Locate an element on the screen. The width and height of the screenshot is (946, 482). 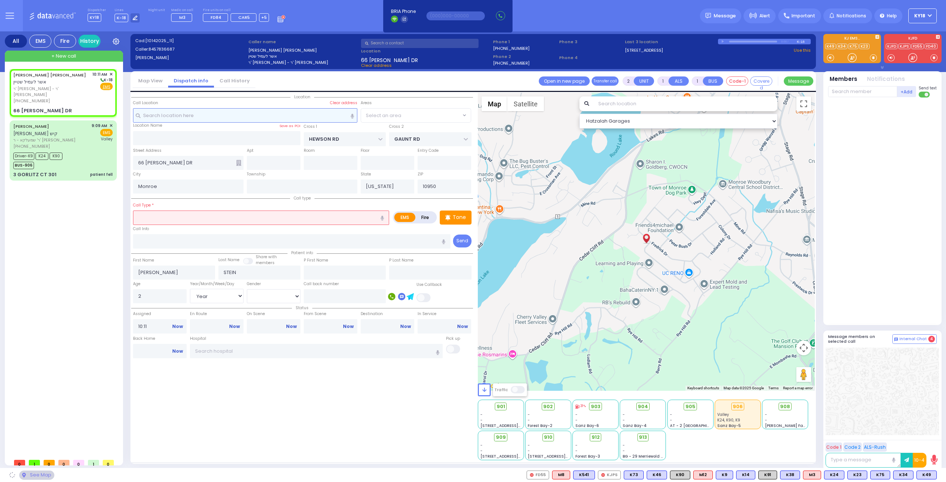
button: Transfer call is located at coordinates (605, 81).